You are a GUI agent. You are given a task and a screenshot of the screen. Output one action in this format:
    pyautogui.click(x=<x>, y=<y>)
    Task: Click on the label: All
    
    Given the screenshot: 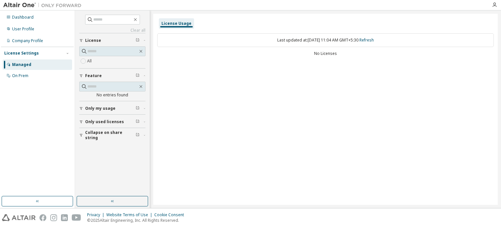 What is the action you would take?
    pyautogui.click(x=90, y=61)
    